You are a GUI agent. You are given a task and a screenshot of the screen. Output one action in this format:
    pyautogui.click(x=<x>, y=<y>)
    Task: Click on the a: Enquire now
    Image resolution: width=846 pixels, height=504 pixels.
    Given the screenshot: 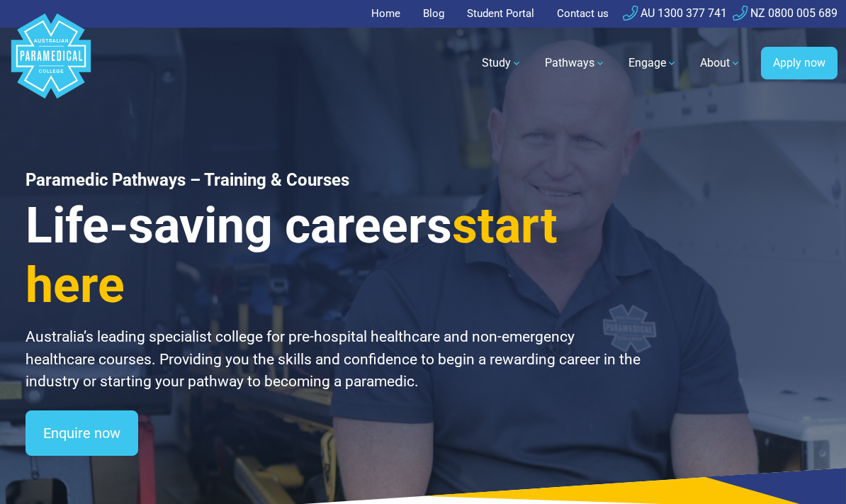 What is the action you would take?
    pyautogui.click(x=82, y=433)
    